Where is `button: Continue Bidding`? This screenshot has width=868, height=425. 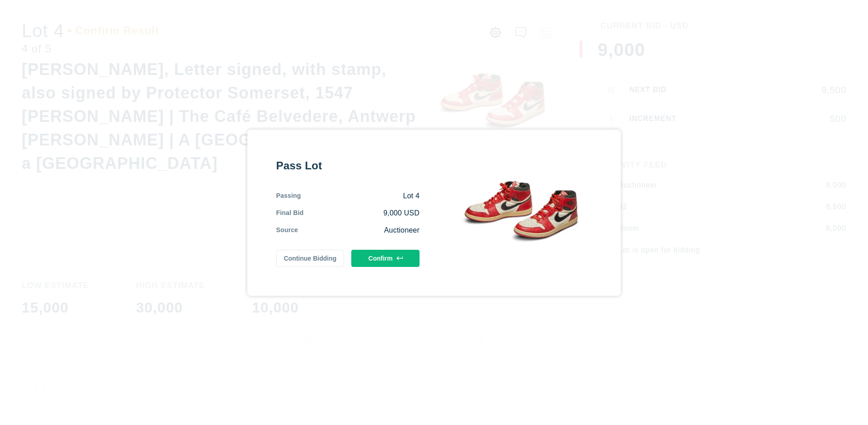
button: Continue Bidding is located at coordinates (310, 259).